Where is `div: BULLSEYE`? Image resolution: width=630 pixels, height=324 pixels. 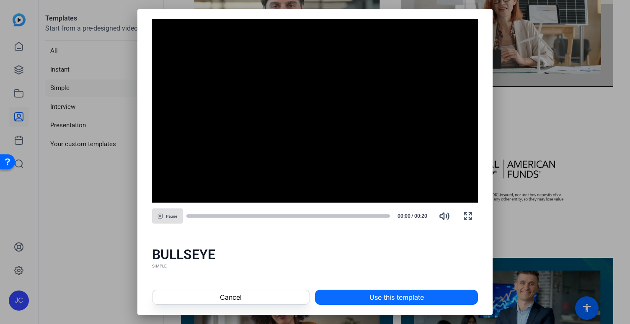
div: BULLSEYE is located at coordinates (315, 255).